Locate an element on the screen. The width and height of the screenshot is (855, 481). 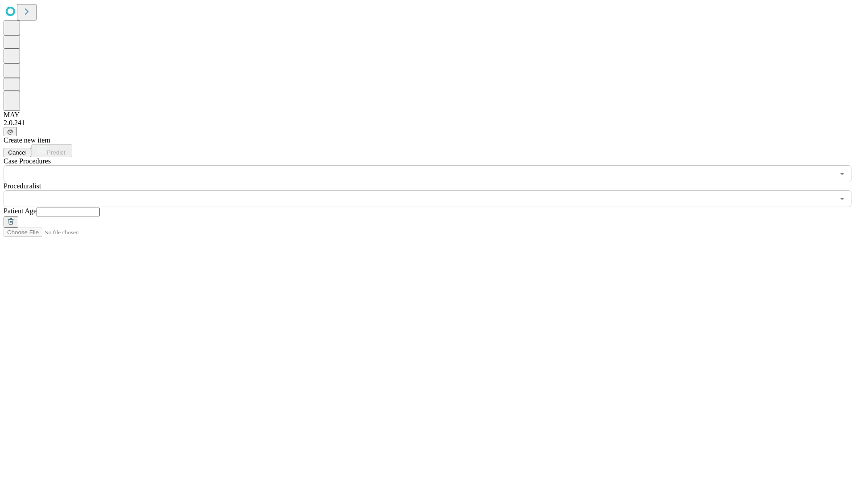
span: Cancel is located at coordinates (17, 152).